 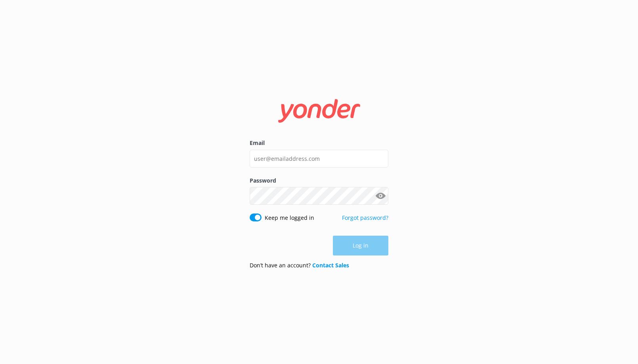 What do you see at coordinates (319, 159) in the screenshot?
I see `input: user@emailaddress.com` at bounding box center [319, 159].